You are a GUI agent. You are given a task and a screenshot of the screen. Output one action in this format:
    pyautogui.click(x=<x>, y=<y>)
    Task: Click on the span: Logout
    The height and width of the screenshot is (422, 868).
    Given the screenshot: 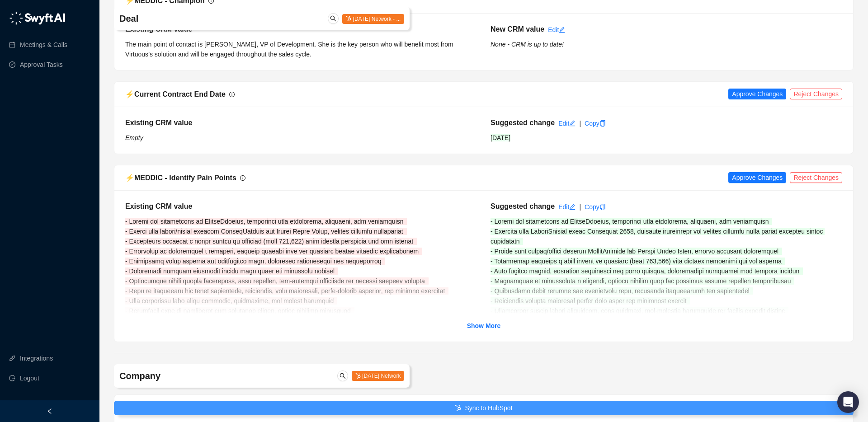 What is the action you would take?
    pyautogui.click(x=30, y=378)
    